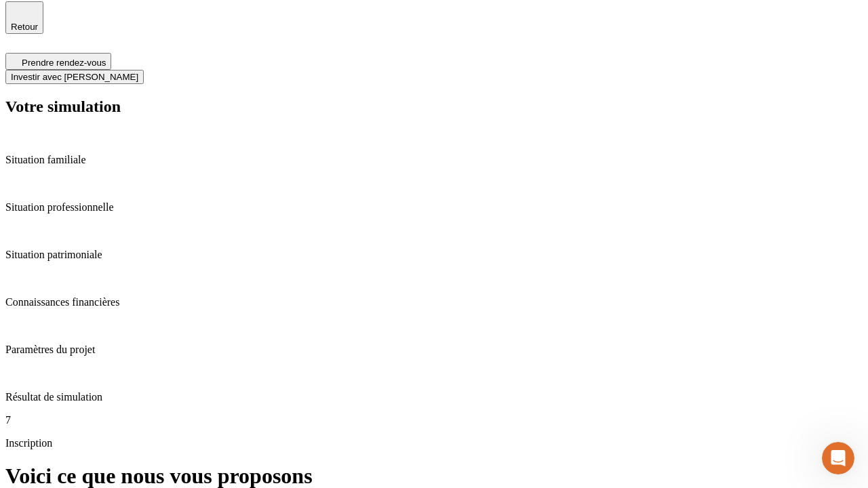  What do you see at coordinates (434, 398) in the screenshot?
I see `p: Résultat de simulation` at bounding box center [434, 398].